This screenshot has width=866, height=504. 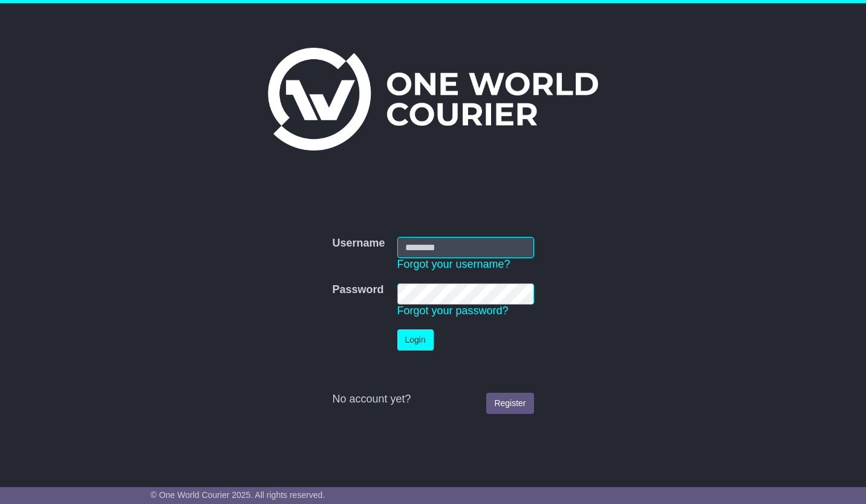 What do you see at coordinates (433, 99) in the screenshot?
I see `img: One World` at bounding box center [433, 99].